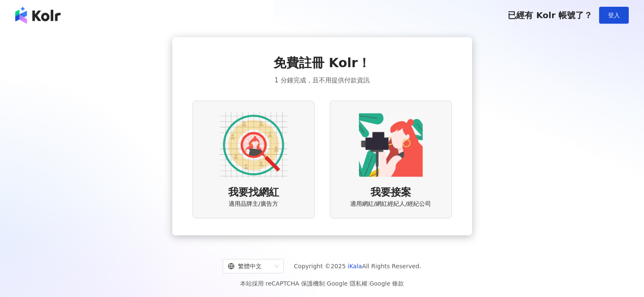  I want to click on button: 登入, so click(614, 15).